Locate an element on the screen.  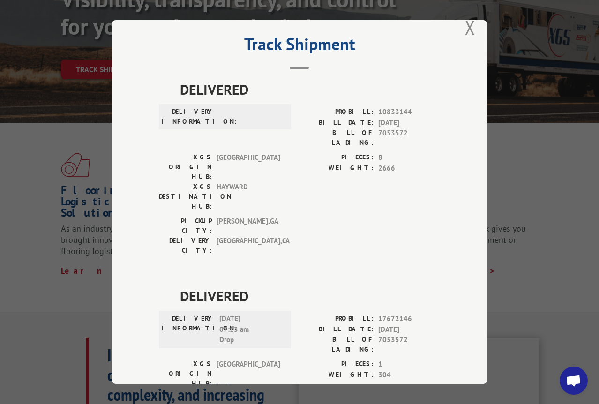
label: DELIVERY CITY: is located at coordinates (185, 246).